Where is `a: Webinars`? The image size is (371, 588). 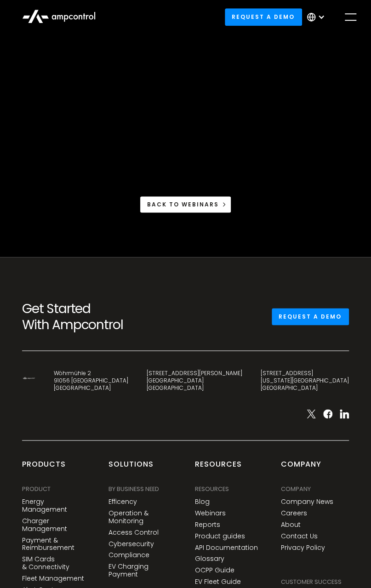 a: Webinars is located at coordinates (210, 512).